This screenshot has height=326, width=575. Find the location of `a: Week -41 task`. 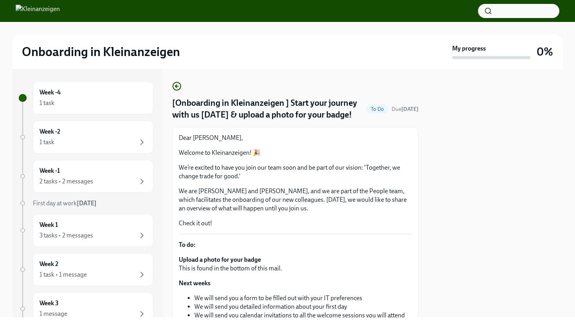

a: Week -41 task is located at coordinates (86, 98).